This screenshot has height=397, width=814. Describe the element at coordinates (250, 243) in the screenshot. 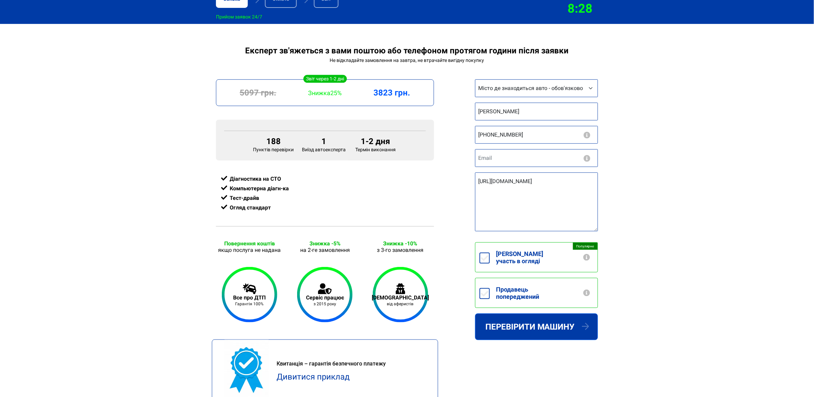

I see `div: Повернення коштів` at that location.